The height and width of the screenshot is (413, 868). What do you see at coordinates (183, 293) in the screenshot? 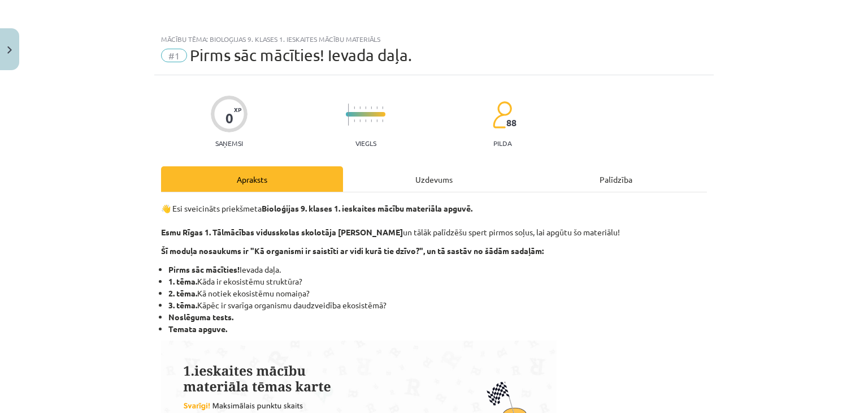
I see `strong: 2. tēma.` at bounding box center [183, 293].